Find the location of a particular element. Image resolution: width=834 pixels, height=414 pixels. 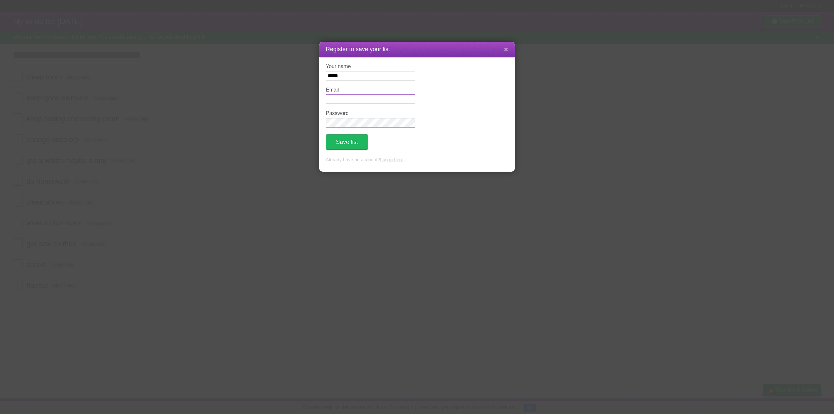

a: Log in here is located at coordinates (392, 160).